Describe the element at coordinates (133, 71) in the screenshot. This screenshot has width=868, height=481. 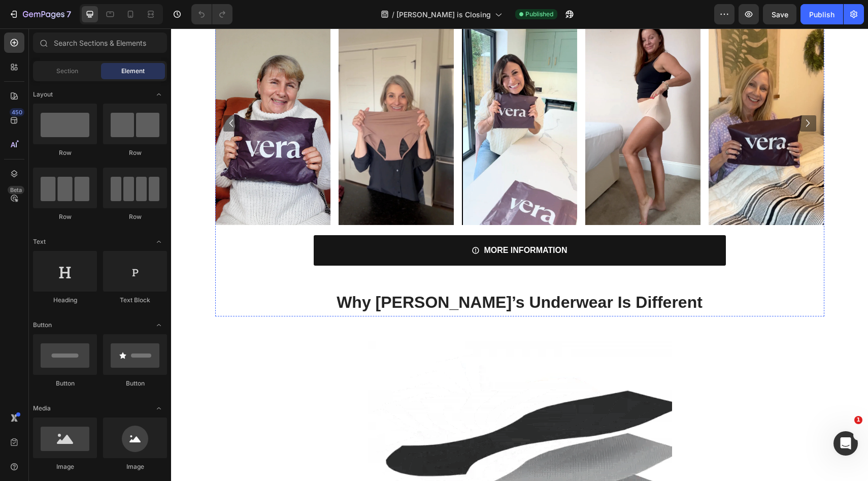
I see `span: Element` at that location.